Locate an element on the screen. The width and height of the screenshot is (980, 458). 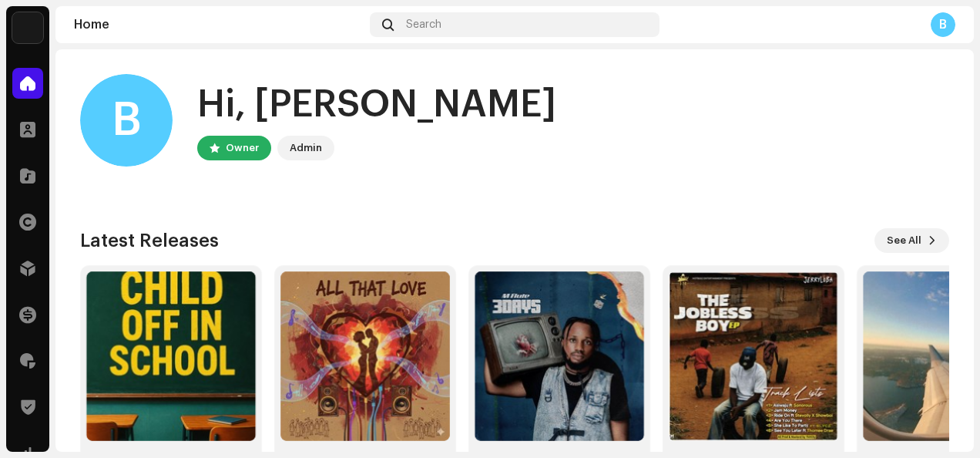
h3: Latest Releases is located at coordinates (150, 241).